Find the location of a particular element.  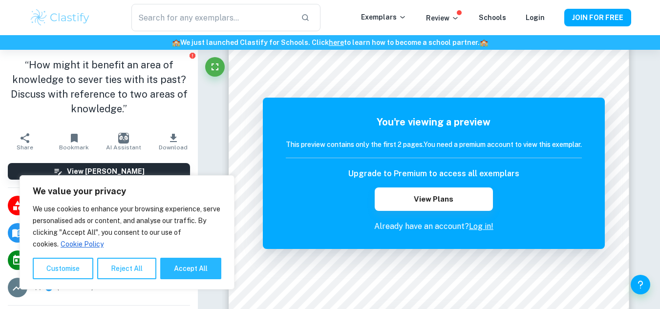

button: Customise is located at coordinates (63, 269).